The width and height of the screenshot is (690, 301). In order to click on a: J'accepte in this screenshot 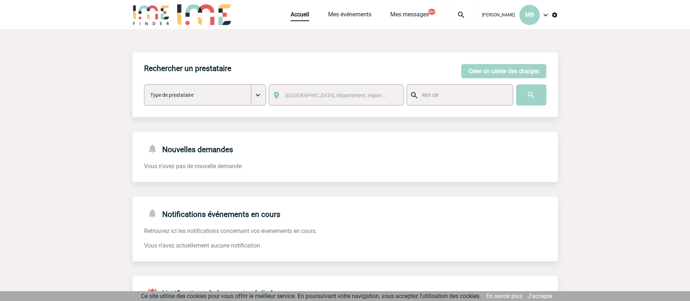, I will do `click(540, 296)`.